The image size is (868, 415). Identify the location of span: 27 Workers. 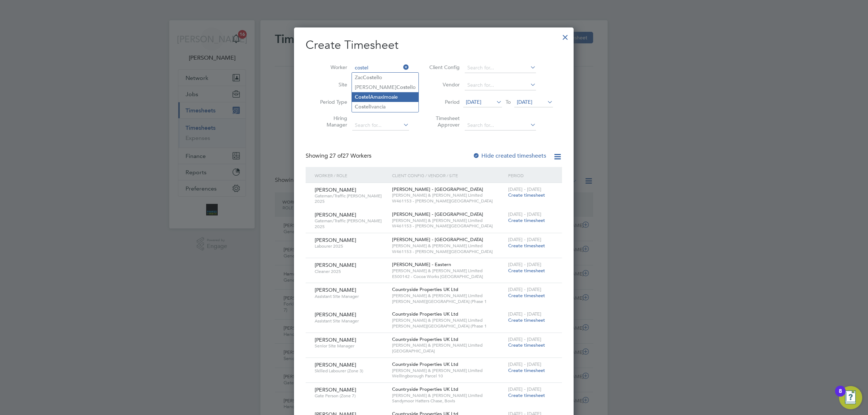
(350, 156).